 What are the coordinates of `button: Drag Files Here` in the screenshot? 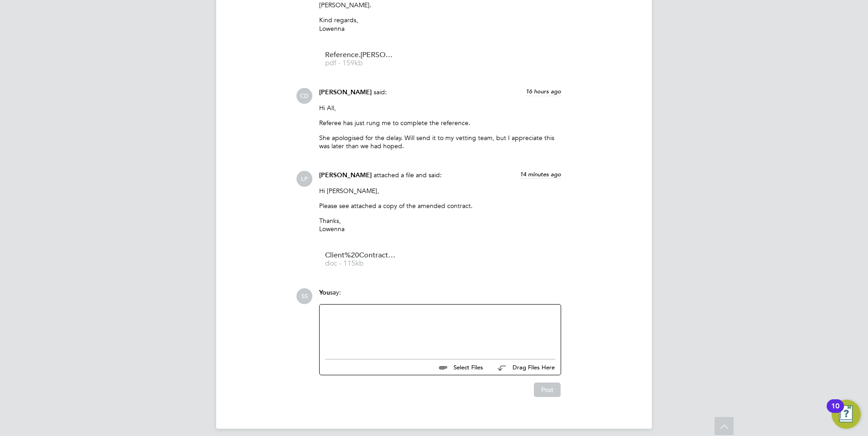 It's located at (522, 368).